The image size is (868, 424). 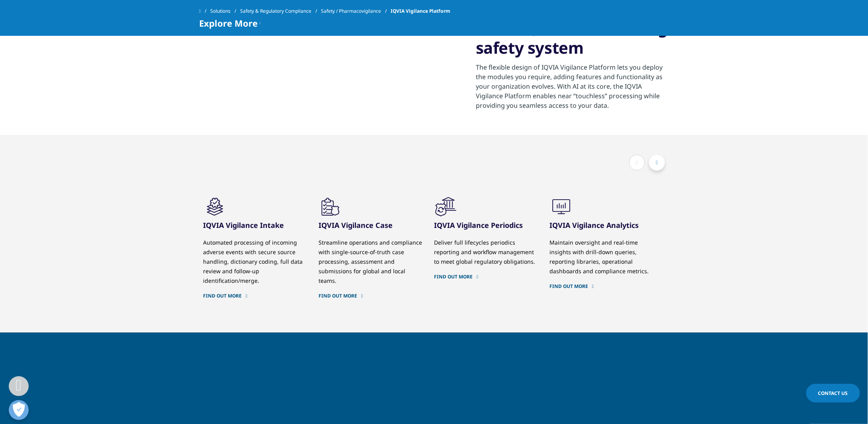 I want to click on h3: IQVIA Vigilance Periodics, so click(x=486, y=225).